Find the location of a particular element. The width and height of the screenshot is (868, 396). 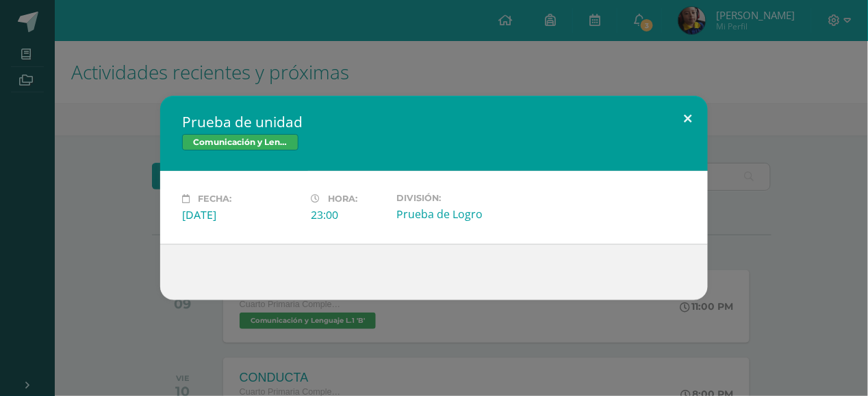

button: Close (Esc) is located at coordinates (688, 119).